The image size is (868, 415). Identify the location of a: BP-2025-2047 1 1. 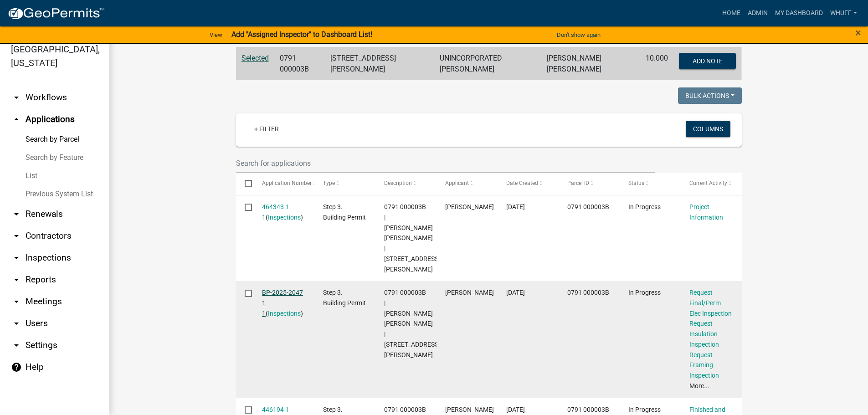
(282, 303).